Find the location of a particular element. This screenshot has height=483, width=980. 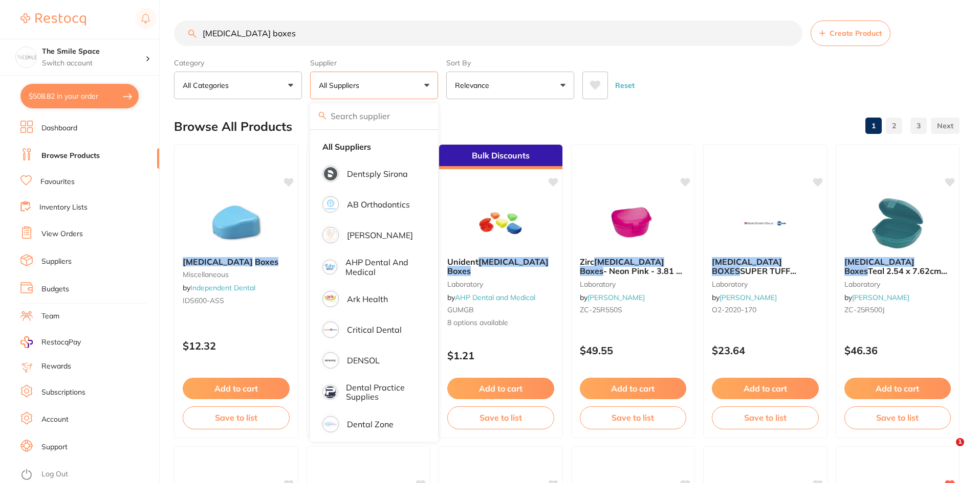

span: 1 is located at coordinates (960, 443).